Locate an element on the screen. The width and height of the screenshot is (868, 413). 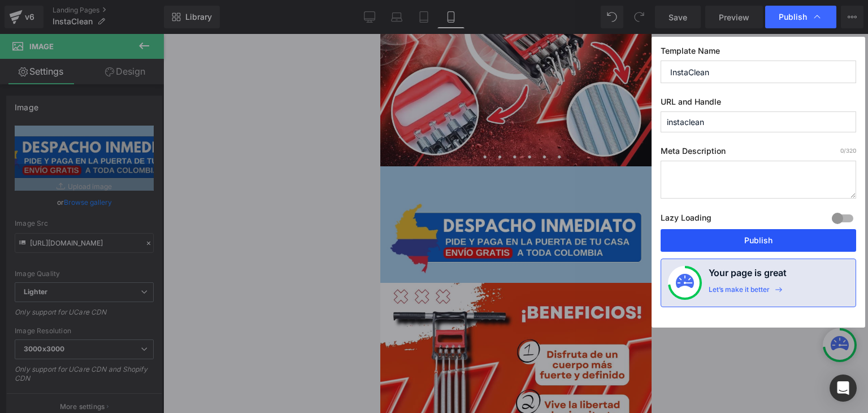
span: /320 is located at coordinates (849, 151).